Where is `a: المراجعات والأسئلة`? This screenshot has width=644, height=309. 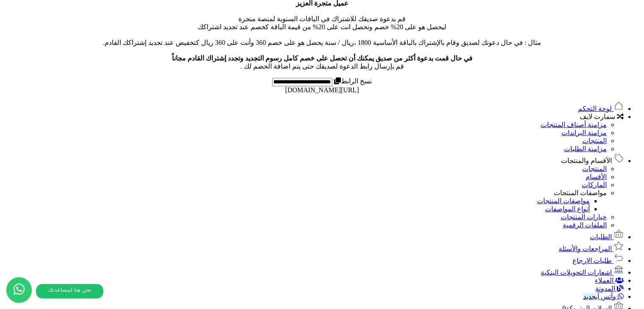
a: المراجعات والأسئلة is located at coordinates (591, 248).